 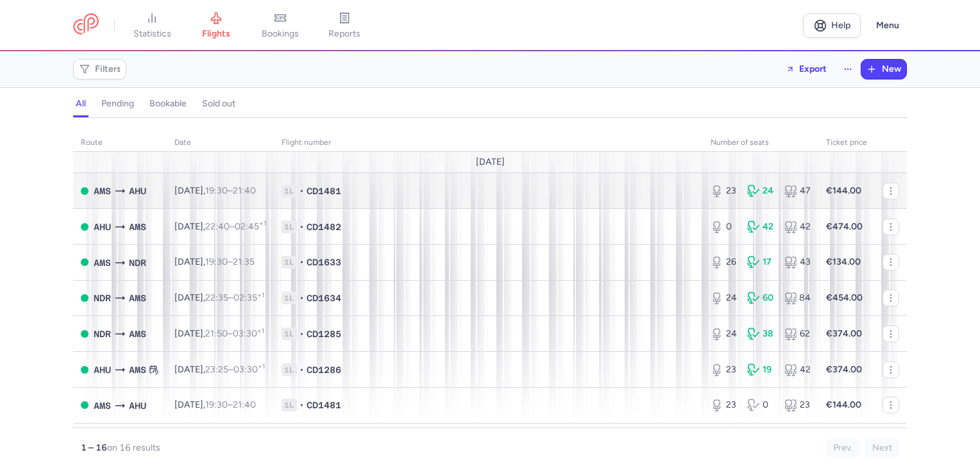 What do you see at coordinates (100, 69) in the screenshot?
I see `button: Filters` at bounding box center [100, 69].